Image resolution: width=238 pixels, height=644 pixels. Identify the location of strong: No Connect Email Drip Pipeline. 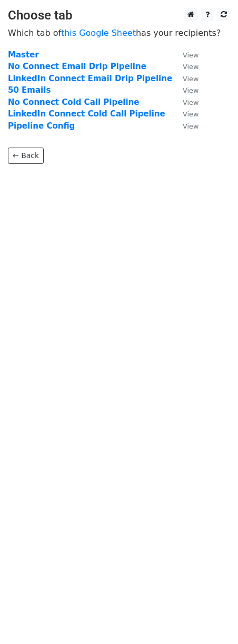
(77, 66).